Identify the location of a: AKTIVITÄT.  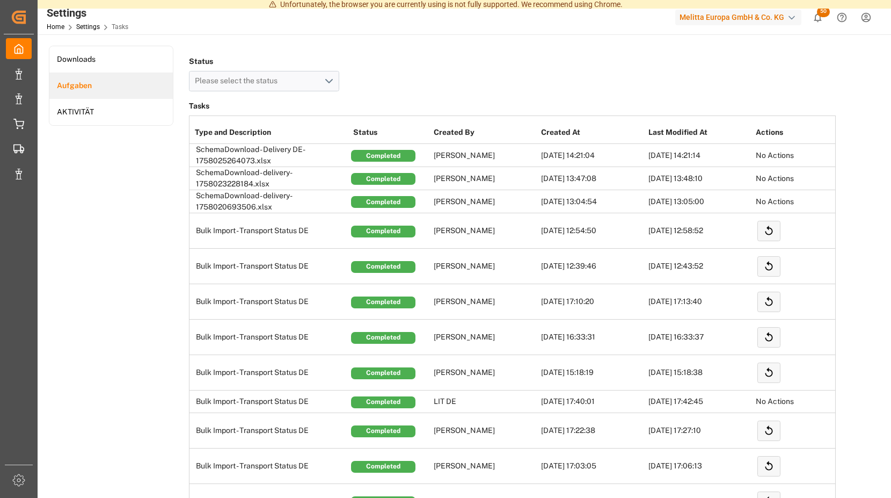
(111, 112).